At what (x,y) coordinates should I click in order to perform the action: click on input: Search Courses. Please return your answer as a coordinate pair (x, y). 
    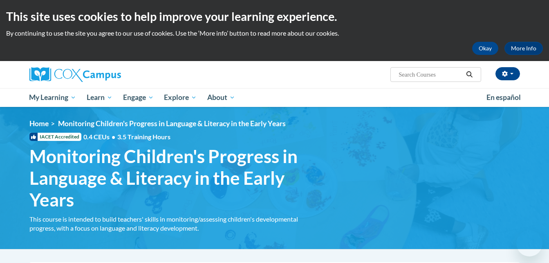
    Looking at the image, I should click on (431, 74).